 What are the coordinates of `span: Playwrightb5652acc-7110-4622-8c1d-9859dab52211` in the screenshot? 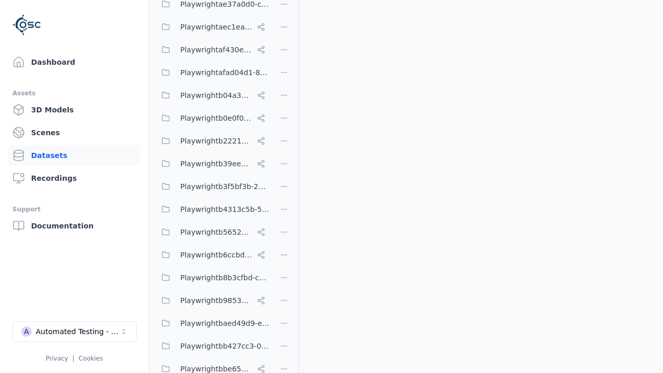 It's located at (217, 232).